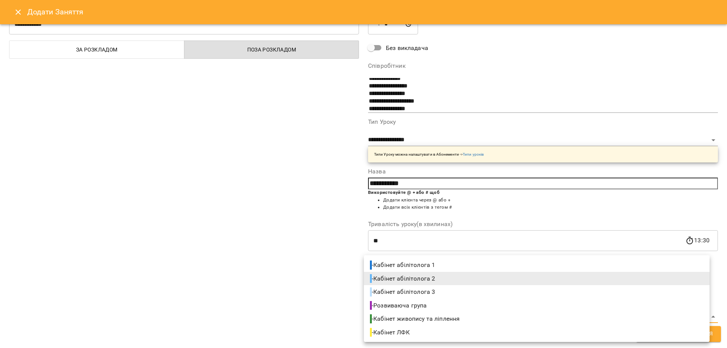 The width and height of the screenshot is (727, 348). I want to click on span: - Кабінет живопису та ліплення, so click(415, 319).